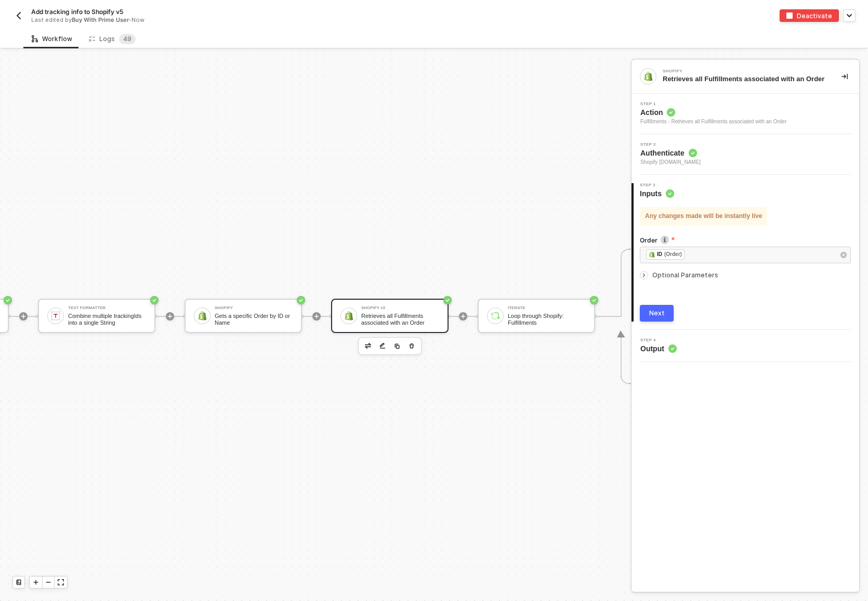 The height and width of the screenshot is (601, 868). I want to click on span: Authenticate, so click(671, 153).